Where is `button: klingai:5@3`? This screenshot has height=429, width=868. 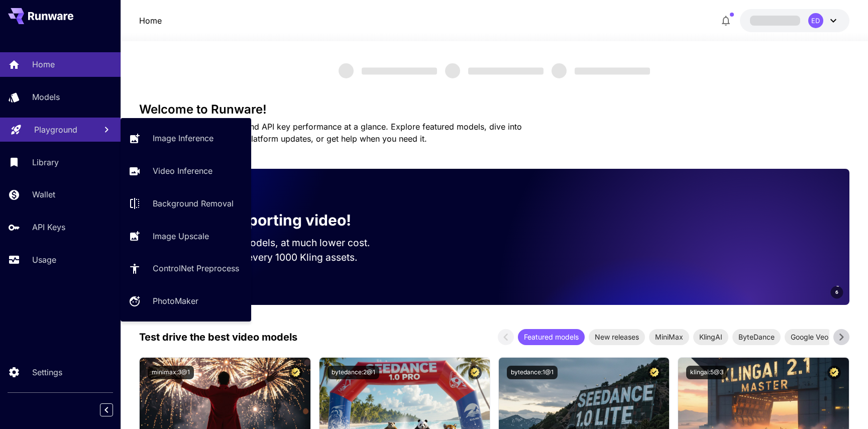 button: klingai:5@3 is located at coordinates (707, 372).